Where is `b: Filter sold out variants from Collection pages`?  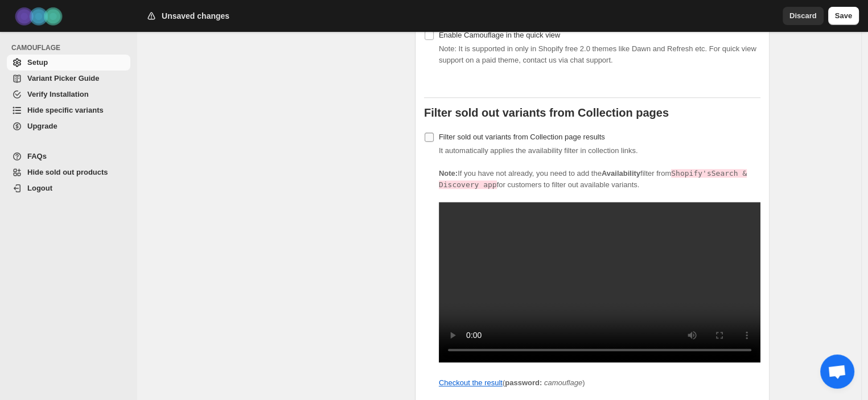 b: Filter sold out variants from Collection pages is located at coordinates (546, 113).